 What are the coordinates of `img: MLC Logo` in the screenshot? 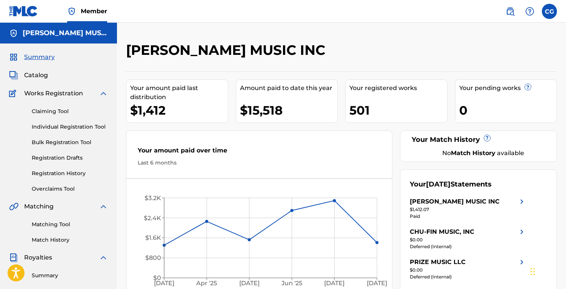 It's located at (23, 11).